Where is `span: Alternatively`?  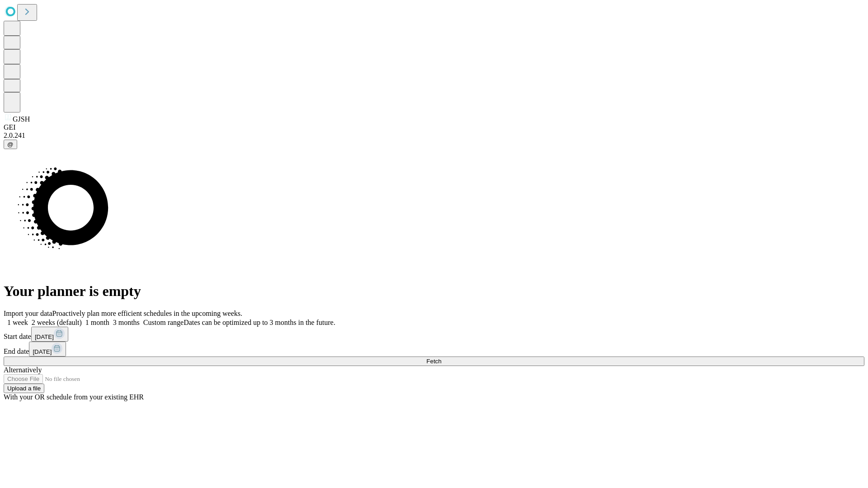 span: Alternatively is located at coordinates (22, 369).